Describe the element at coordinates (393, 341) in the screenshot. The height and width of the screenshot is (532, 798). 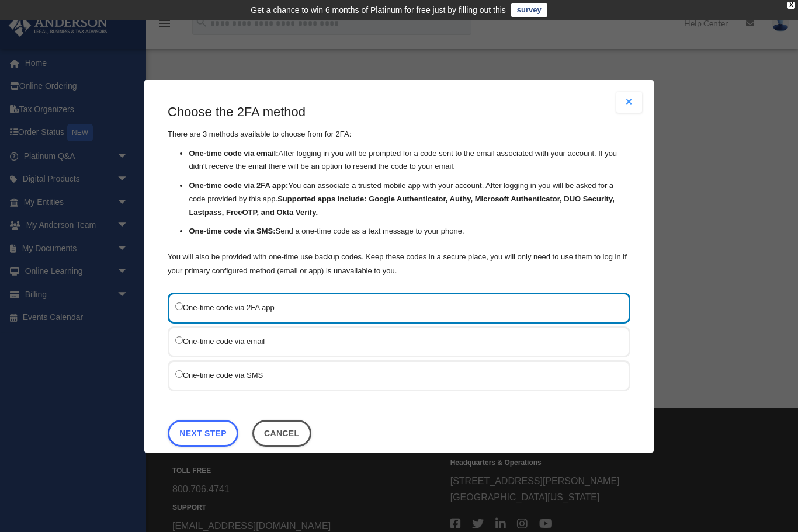
I see `label: One-time code via email` at that location.